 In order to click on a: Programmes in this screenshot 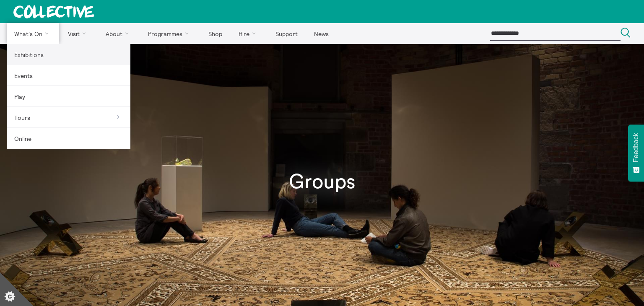, I will do `click(170, 34)`.